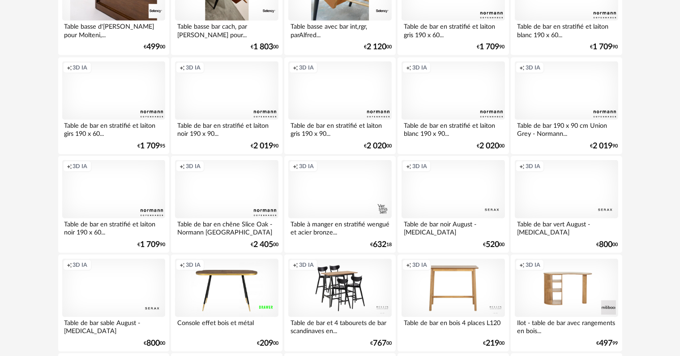 The height and width of the screenshot is (356, 680). I want to click on div: Table de bar et 4 tabourets de bar scandinaves en..., so click(340, 326).